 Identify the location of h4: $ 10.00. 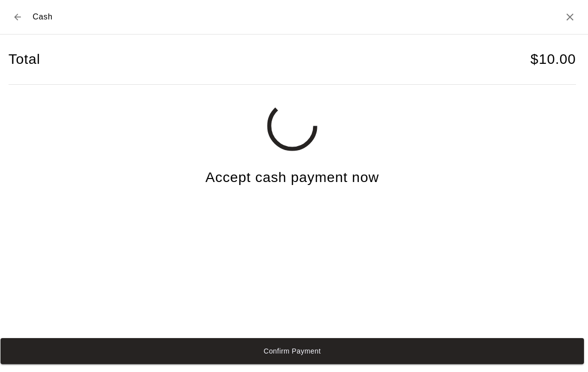
(553, 59).